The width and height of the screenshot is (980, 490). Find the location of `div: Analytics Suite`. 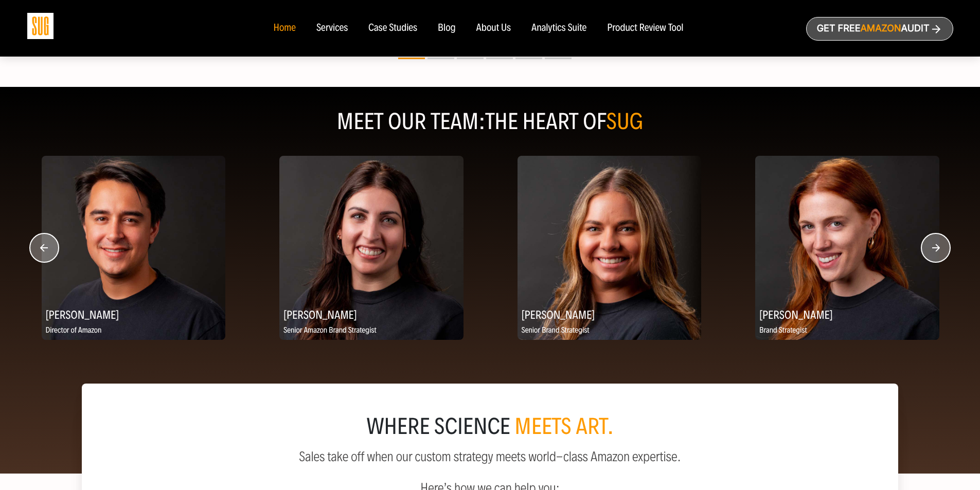

div: Analytics Suite is located at coordinates (559, 28).